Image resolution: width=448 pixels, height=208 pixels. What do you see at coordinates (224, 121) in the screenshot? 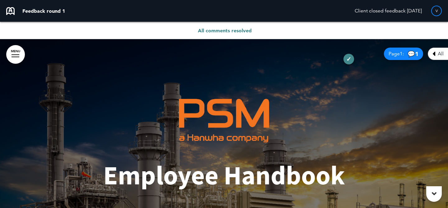
I see `img: 63ee91ef940a51664dd5e06d_PSM_Hanwha_990pix%402x.webp` at bounding box center [224, 121].